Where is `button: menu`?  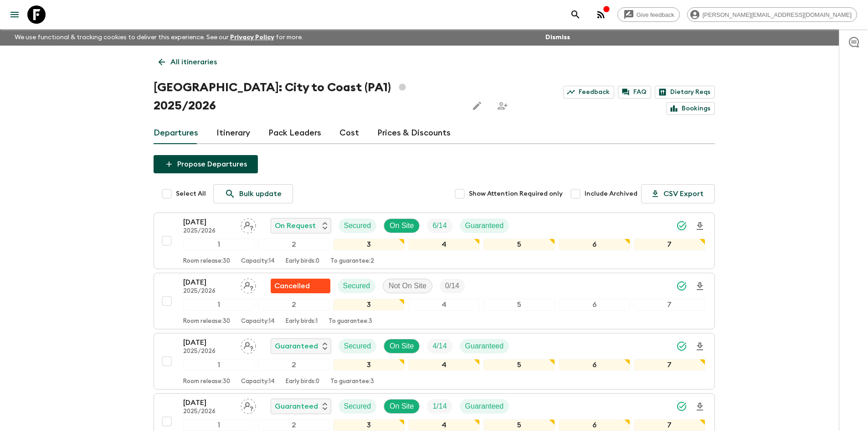
button: menu is located at coordinates (14, 14).